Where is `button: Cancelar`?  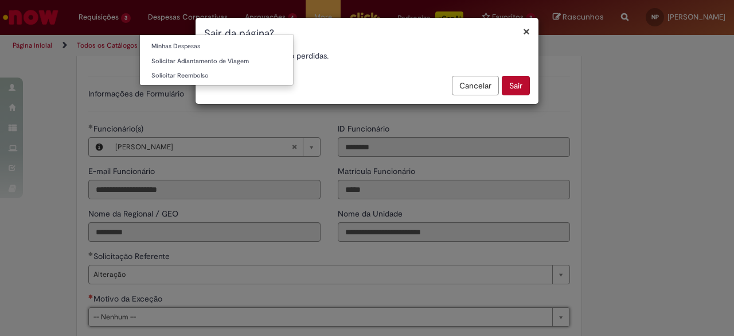 button: Cancelar is located at coordinates (475, 85).